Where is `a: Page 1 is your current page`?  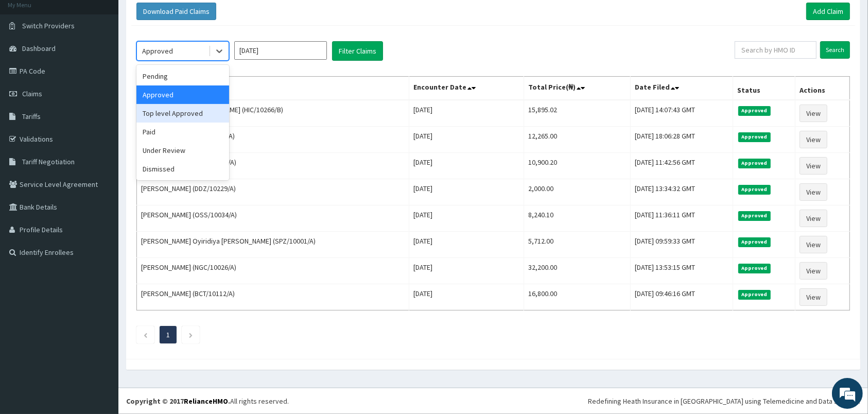 a: Page 1 is your current page is located at coordinates (168, 334).